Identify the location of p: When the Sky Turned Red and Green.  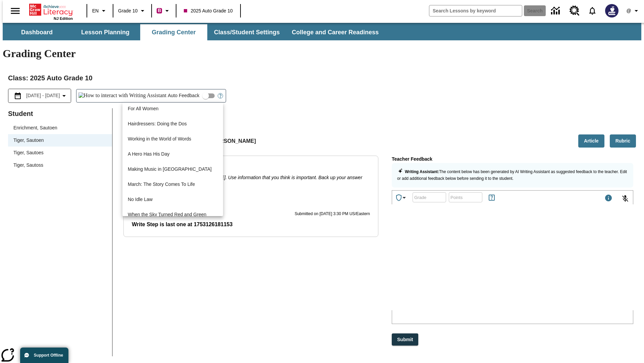
(173, 214).